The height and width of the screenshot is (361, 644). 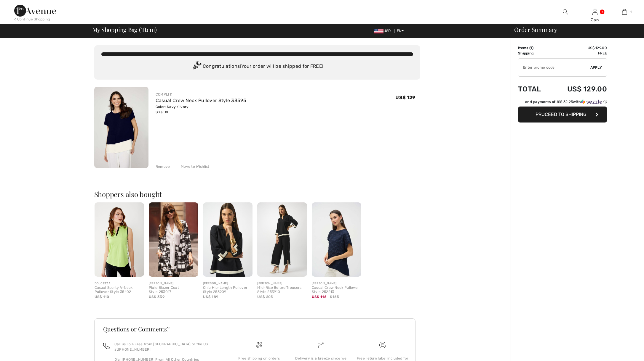 What do you see at coordinates (257, 194) in the screenshot?
I see `h2: Shoppers also bought` at bounding box center [257, 194].